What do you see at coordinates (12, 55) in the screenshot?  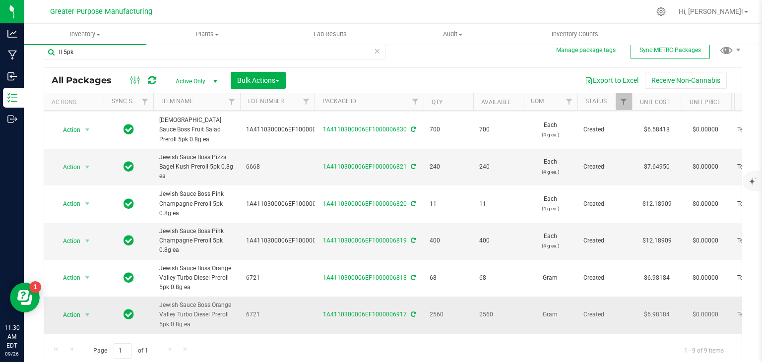 I see `inline-svg: Manufacturing` at bounding box center [12, 55].